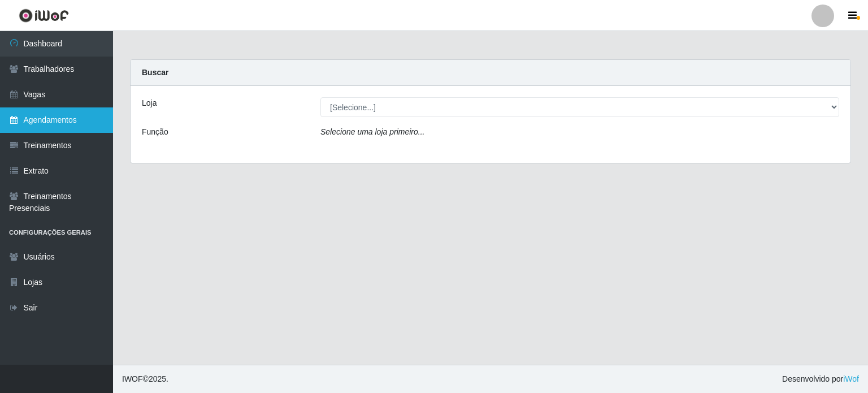  What do you see at coordinates (851, 378) in the screenshot?
I see `a: iWof` at bounding box center [851, 378].